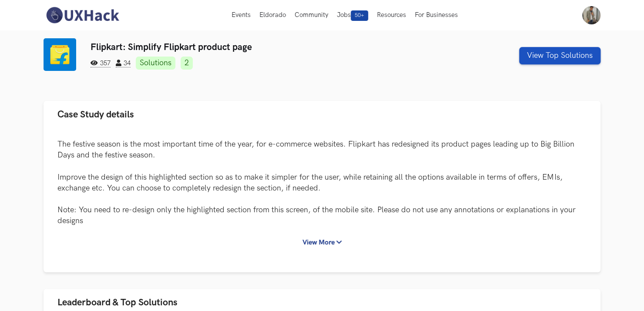 The width and height of the screenshot is (644, 311). Describe the element at coordinates (82, 16) in the screenshot. I see `img: UXHack-logo.png` at that location.